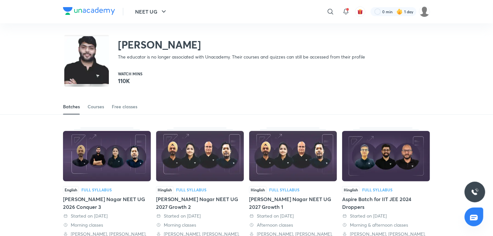  What do you see at coordinates (124, 107) in the screenshot?
I see `a: Free classes` at bounding box center [124, 107].